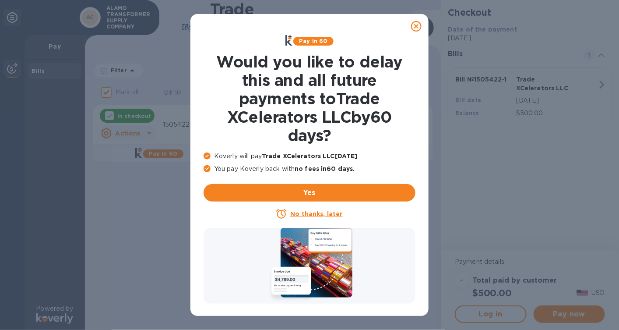 Image resolution: width=619 pixels, height=330 pixels. Describe the element at coordinates (325, 169) in the screenshot. I see `b: no fees in 60 days .` at that location.